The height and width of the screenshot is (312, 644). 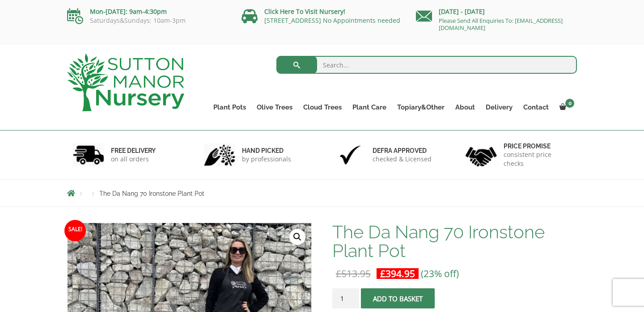 I want to click on img: 2.jpg, so click(x=220, y=154).